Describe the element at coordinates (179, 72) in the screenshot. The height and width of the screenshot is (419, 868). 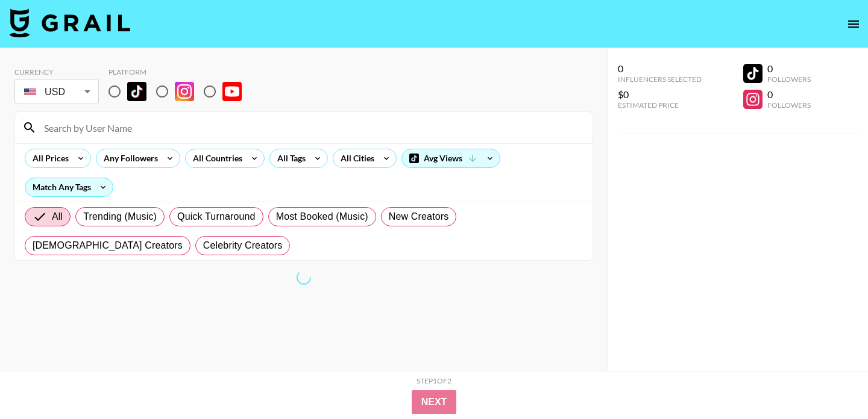
I see `div: Platform` at that location.